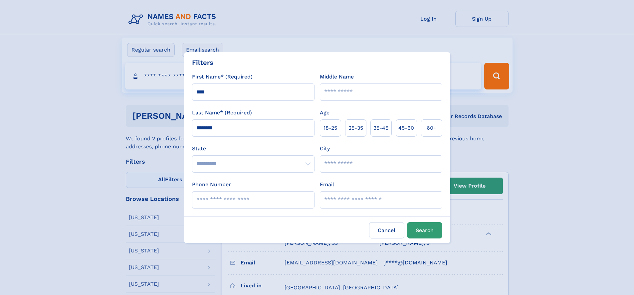  What do you see at coordinates (425, 230) in the screenshot?
I see `button: Search` at bounding box center [425, 230].